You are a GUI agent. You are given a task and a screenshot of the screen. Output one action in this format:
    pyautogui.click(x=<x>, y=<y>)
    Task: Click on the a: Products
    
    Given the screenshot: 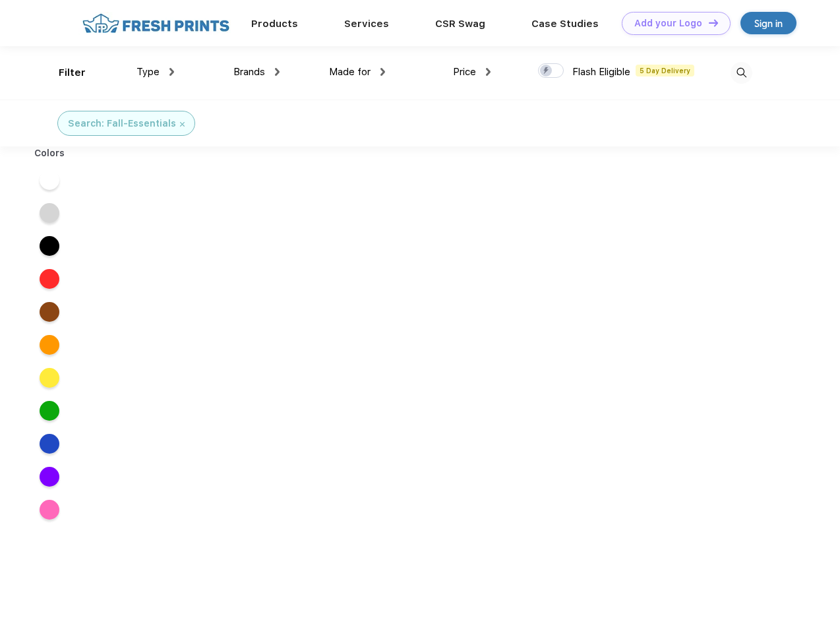 What is the action you would take?
    pyautogui.click(x=274, y=24)
    